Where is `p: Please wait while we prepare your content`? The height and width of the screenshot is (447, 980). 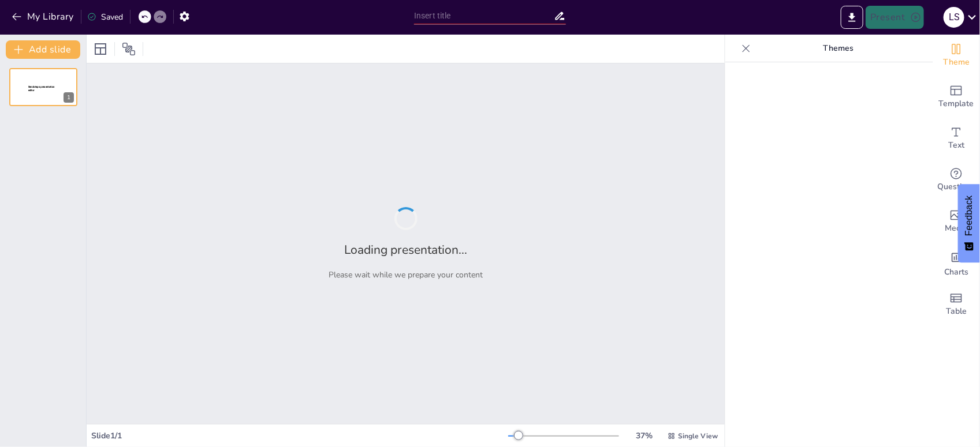
p: Please wait while we prepare your content is located at coordinates (406, 274).